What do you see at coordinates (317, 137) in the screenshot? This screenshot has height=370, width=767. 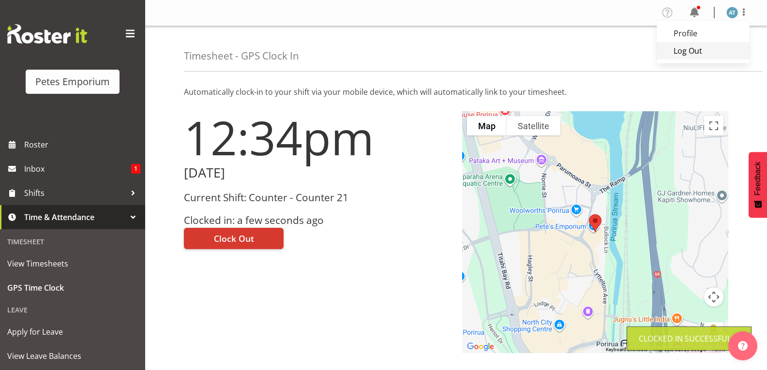 I see `h1: 12:34pm` at bounding box center [317, 137].